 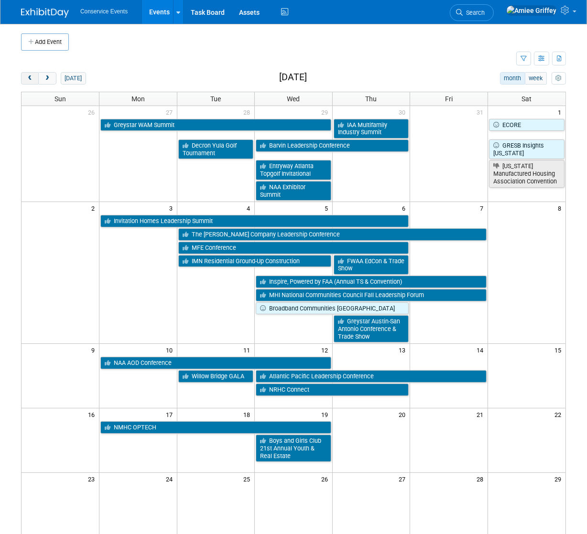 I want to click on span: Wed, so click(x=293, y=99).